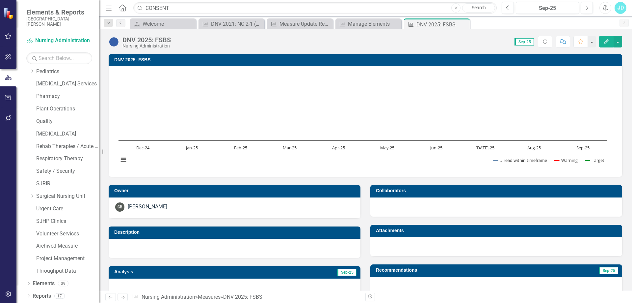  Describe the element at coordinates (374, 24) in the screenshot. I see `div: Manage Elements` at that location.